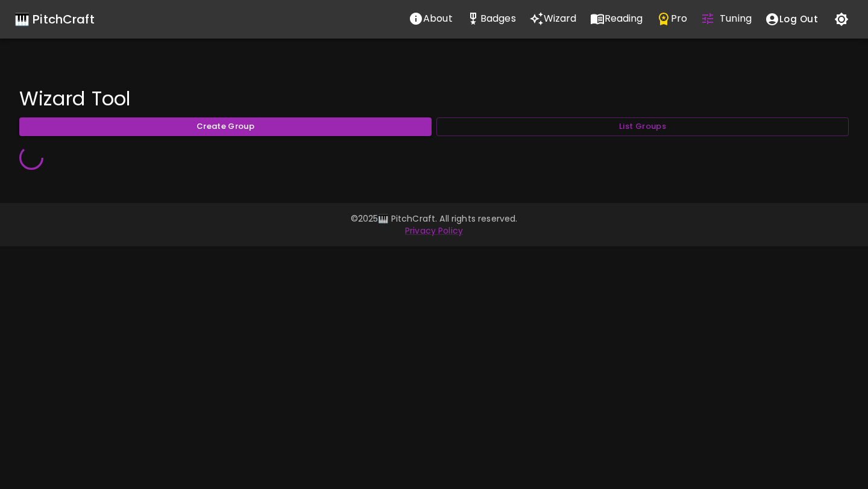  I want to click on button: Wizard, so click(552, 19).